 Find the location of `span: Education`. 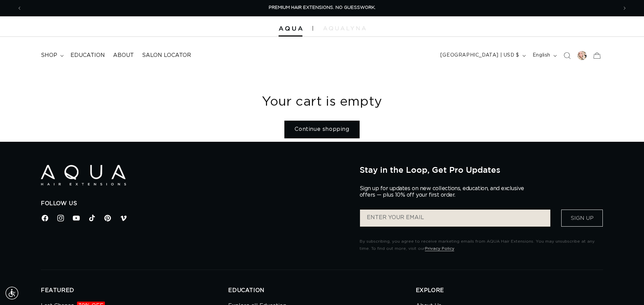

span: Education is located at coordinates (88, 55).